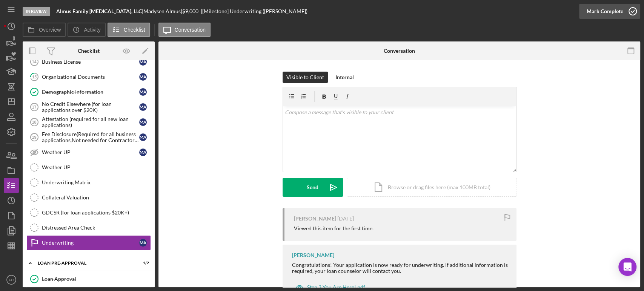 The image size is (644, 291). Describe the element at coordinates (89, 122) in the screenshot. I see `a: 18Attestation (required for all new loan applications)MA` at that location.